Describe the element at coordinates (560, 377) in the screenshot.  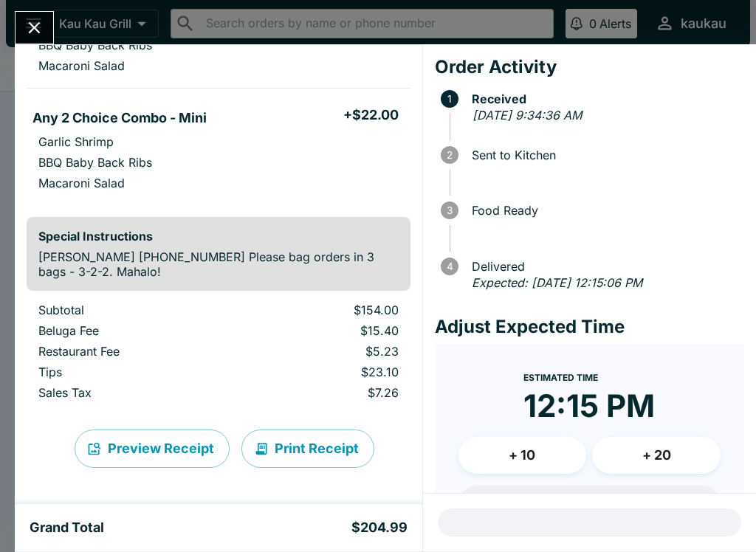
I see `span: Estimated Time` at that location.